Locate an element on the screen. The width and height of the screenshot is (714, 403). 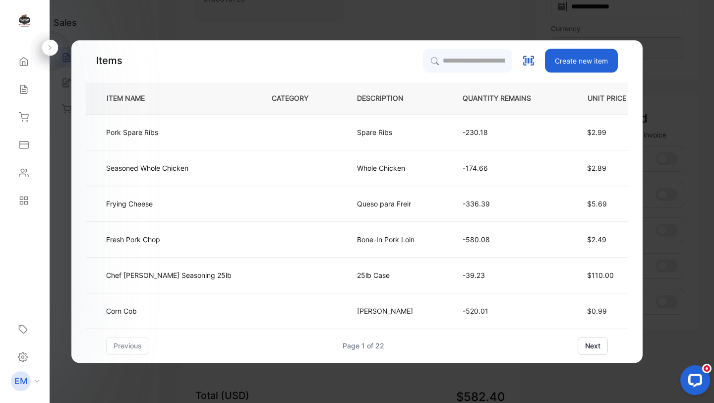
p: Spare Ribs is located at coordinates (375, 132).